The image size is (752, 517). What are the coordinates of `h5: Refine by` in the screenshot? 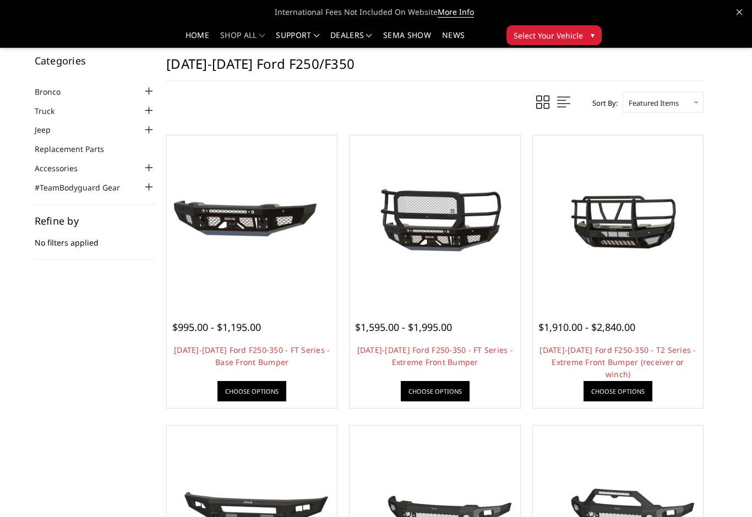 It's located at (95, 221).